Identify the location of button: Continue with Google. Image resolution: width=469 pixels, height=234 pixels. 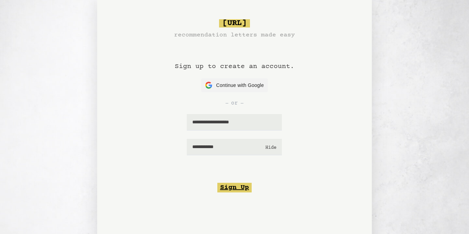
(235, 85).